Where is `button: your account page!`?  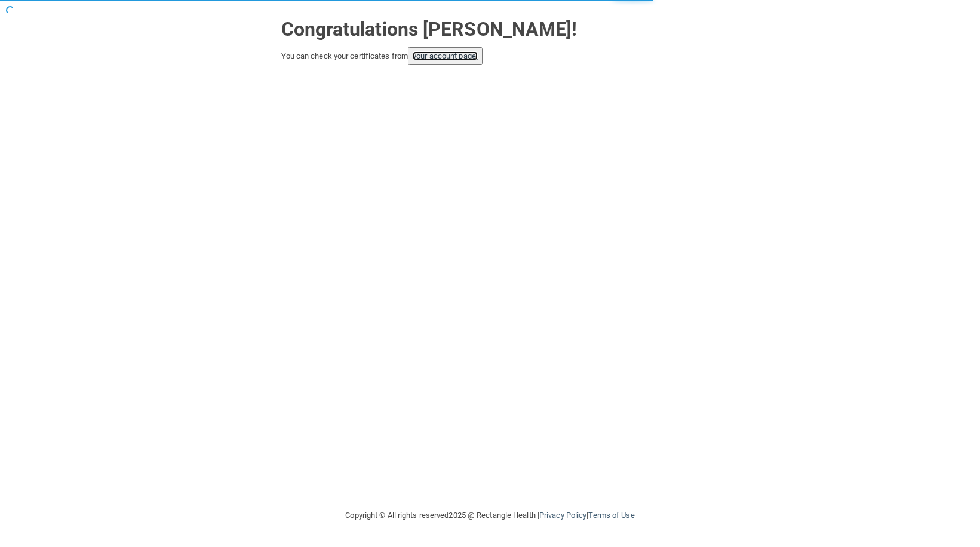
button: your account page! is located at coordinates (445, 56).